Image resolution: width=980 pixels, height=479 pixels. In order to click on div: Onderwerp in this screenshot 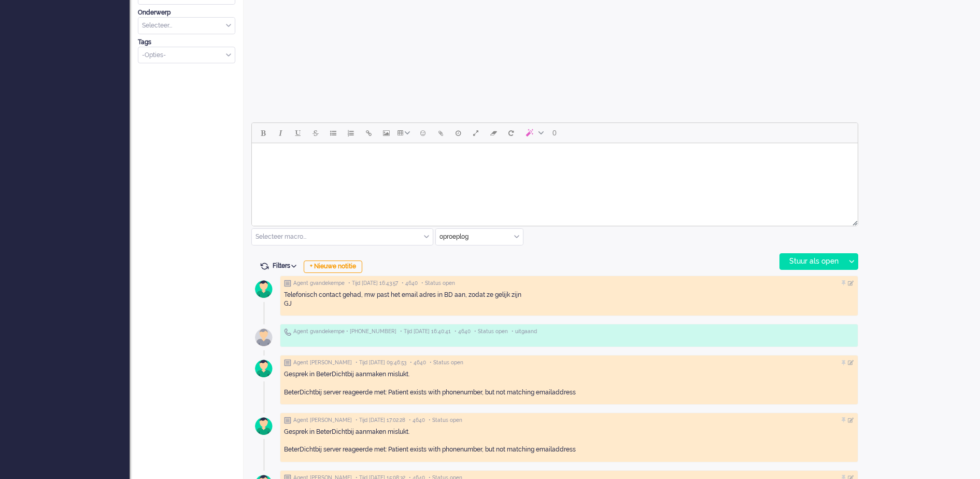, I will do `click(187, 12)`.